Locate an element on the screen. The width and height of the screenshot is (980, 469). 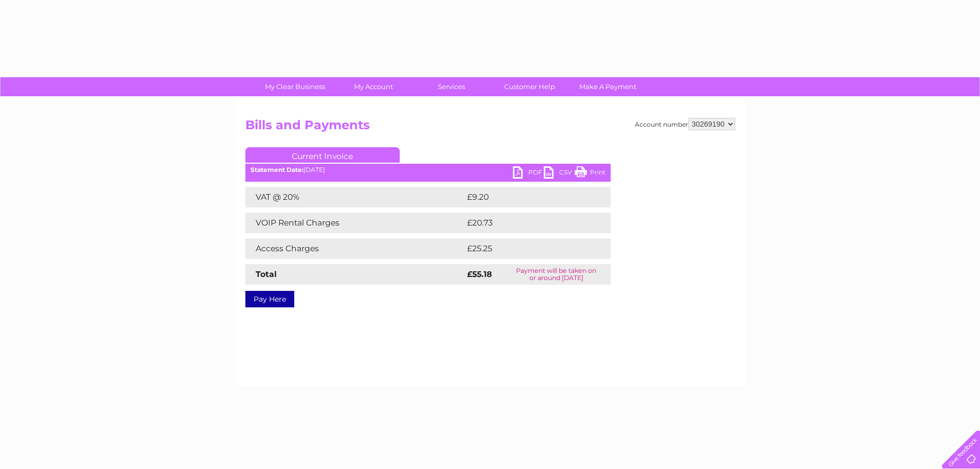
a: Print is located at coordinates (590, 173).